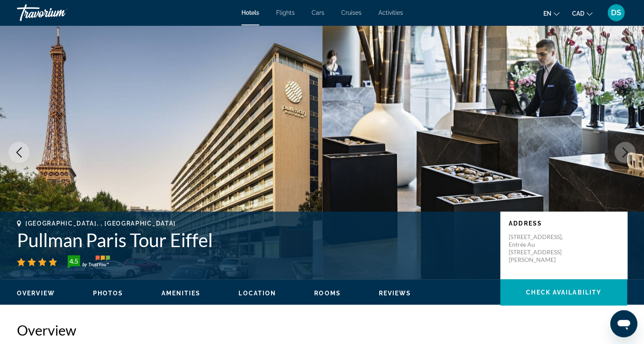 The height and width of the screenshot is (344, 644). I want to click on button: Next image, so click(625, 153).